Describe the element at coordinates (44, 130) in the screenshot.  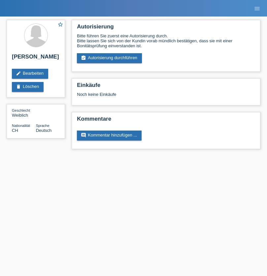
I see `span: Deutsch` at that location.